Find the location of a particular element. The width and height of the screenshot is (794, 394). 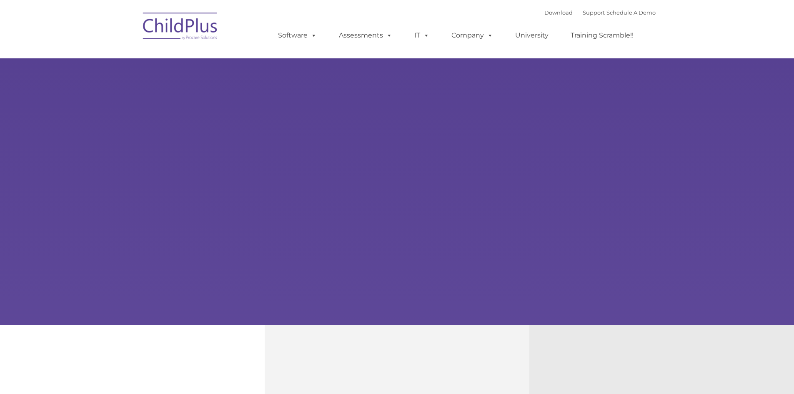

a: Support is located at coordinates (593, 13).